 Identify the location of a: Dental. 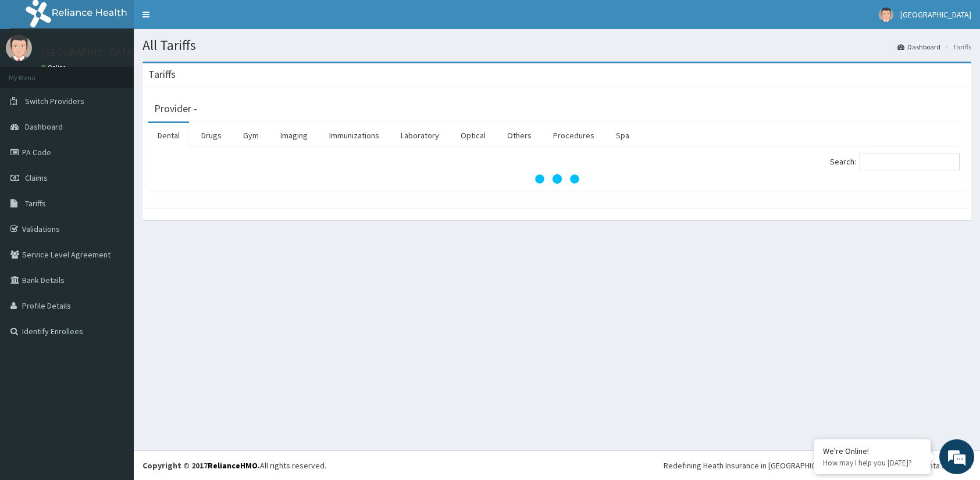
(169, 135).